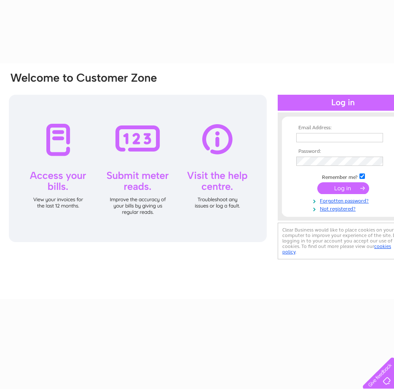 This screenshot has width=394, height=389. Describe the element at coordinates (344, 200) in the screenshot. I see `a: Forgotten password?` at that location.